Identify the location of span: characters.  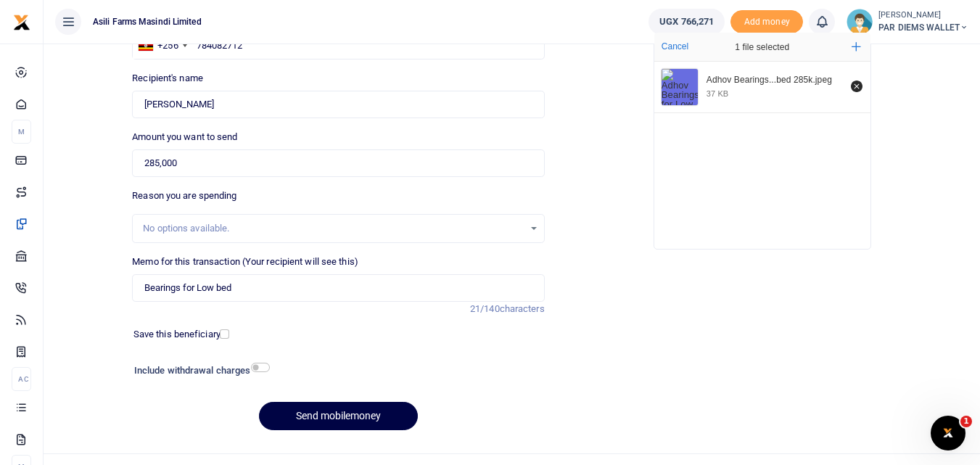
(522, 308).